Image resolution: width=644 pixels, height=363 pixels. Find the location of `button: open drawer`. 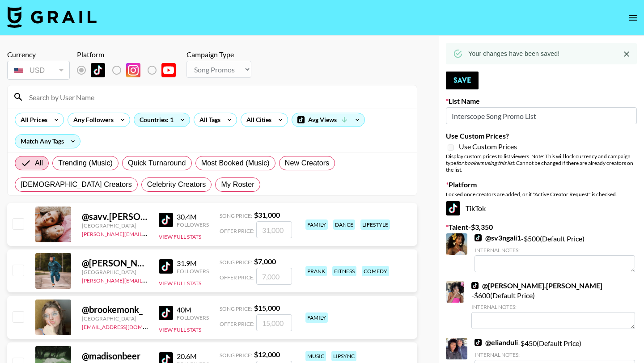

button: open drawer is located at coordinates (633, 18).